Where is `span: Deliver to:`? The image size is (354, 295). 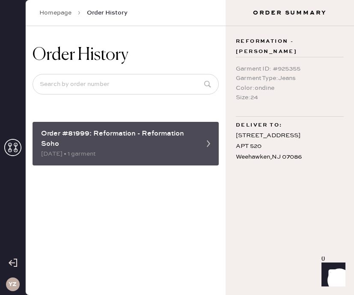
span: Deliver to: is located at coordinates (259, 125).